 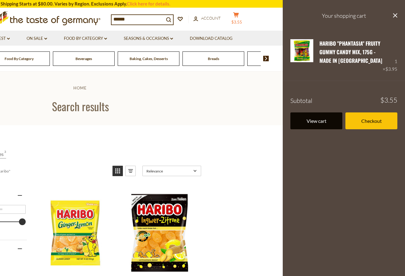 What do you see at coordinates (169, 171) in the screenshot?
I see `span: Relevance` at bounding box center [169, 171].